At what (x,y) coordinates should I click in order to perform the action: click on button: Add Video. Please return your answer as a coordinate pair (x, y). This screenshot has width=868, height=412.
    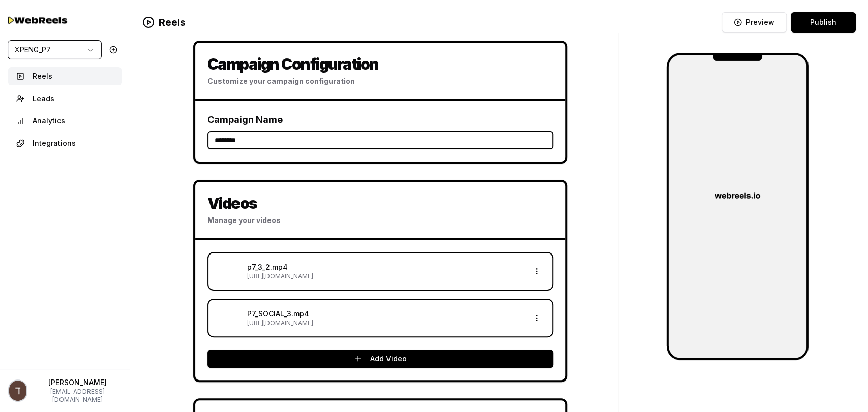
    Looking at the image, I should click on (380, 359).